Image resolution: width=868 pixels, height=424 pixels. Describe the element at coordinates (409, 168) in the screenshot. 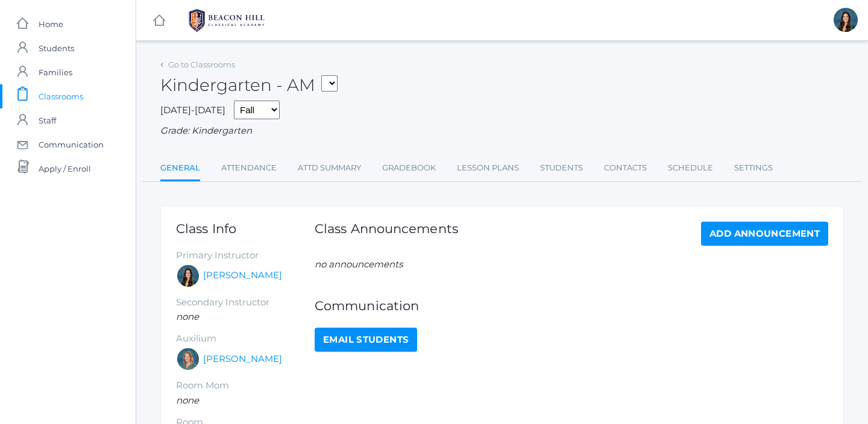

I see `a: Gradebook` at that location.